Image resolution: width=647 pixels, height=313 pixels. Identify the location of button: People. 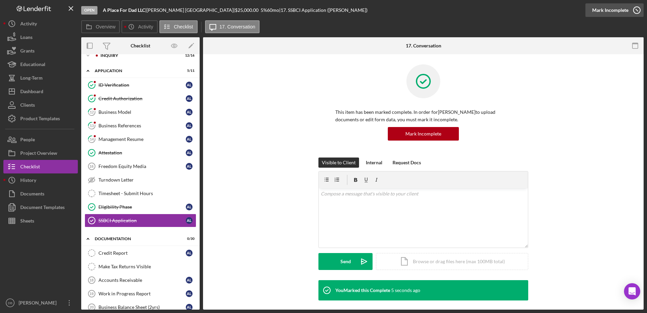
(41, 139).